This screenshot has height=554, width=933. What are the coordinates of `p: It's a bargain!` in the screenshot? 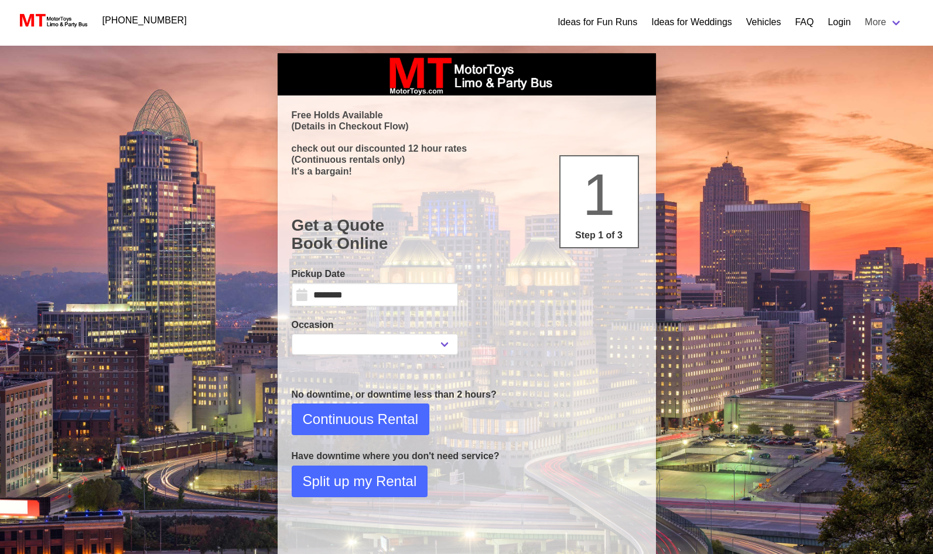 It's located at (467, 171).